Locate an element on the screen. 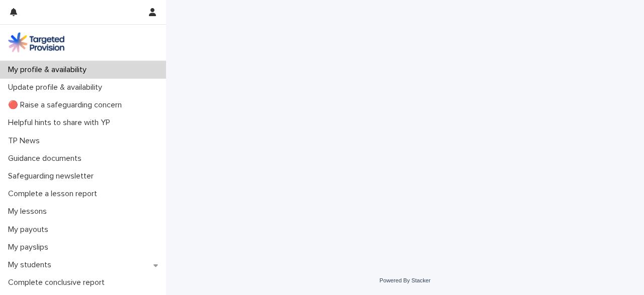 Image resolution: width=644 pixels, height=295 pixels. p: Complete conclusive report is located at coordinates (58, 282).